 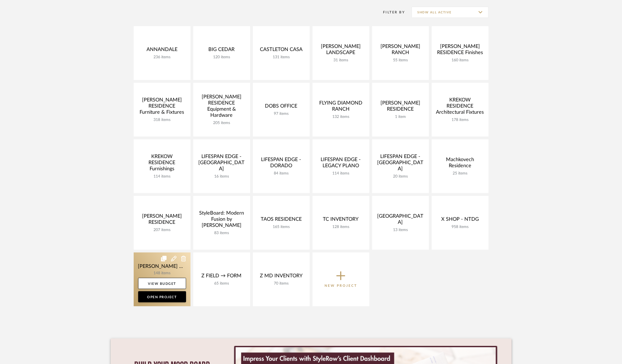 What do you see at coordinates (222, 233) in the screenshot?
I see `div: 83 items` at bounding box center [222, 233].